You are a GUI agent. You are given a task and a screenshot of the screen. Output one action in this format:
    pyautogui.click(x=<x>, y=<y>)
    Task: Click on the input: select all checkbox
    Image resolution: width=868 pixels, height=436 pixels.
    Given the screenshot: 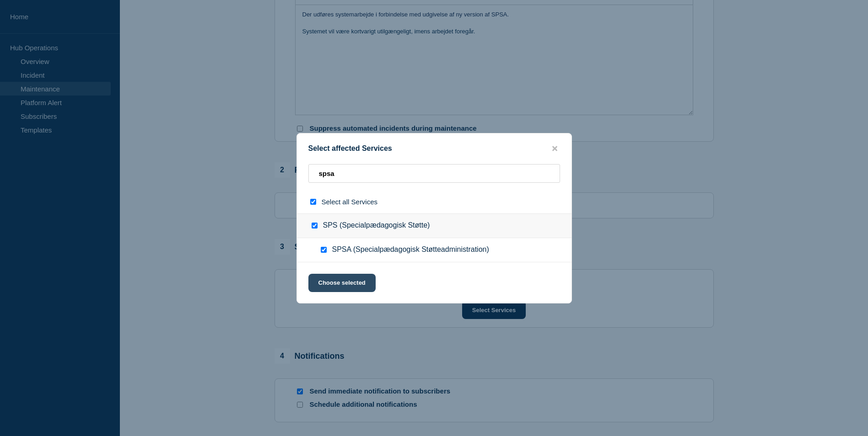 What is the action you would take?
    pyautogui.click(x=313, y=202)
    